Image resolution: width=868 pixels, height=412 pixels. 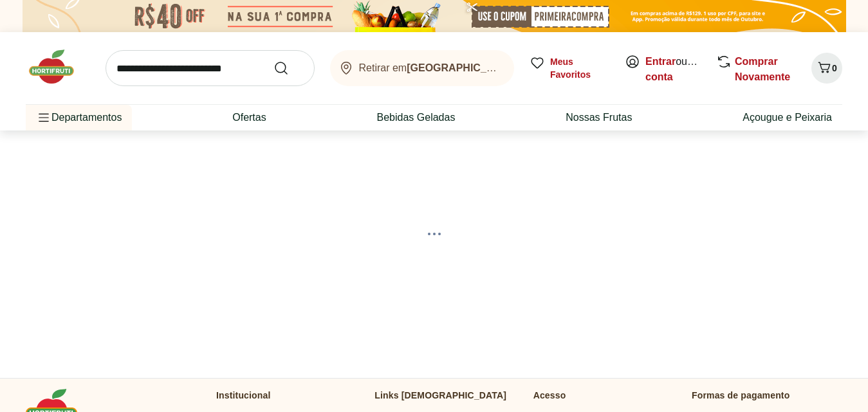 What do you see at coordinates (599, 117) in the screenshot?
I see `a: Nossas Frutas` at bounding box center [599, 117].